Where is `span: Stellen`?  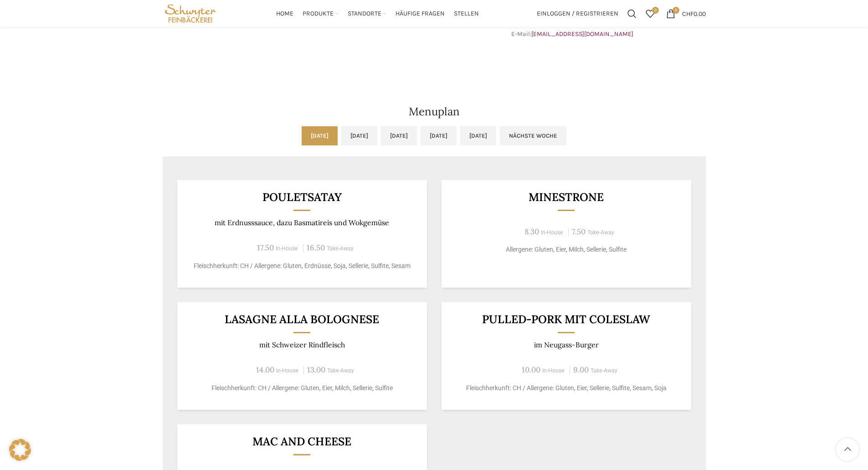
span: Stellen is located at coordinates (466, 13).